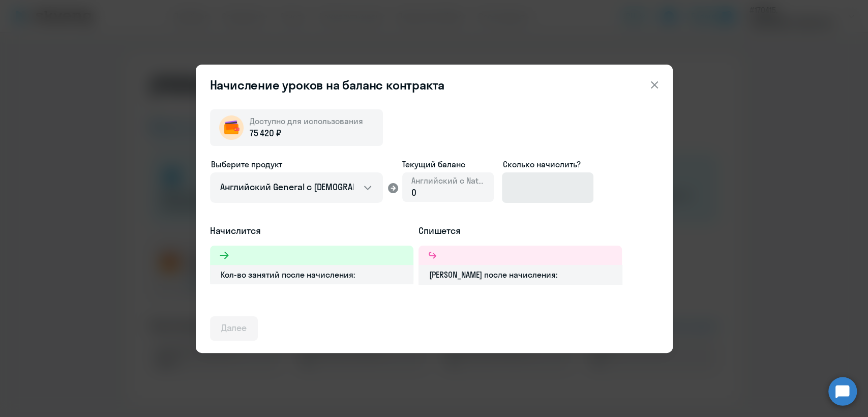 The width and height of the screenshot is (868, 417). I want to click on header: Начисление уроков на баланс контракта, so click(434, 84).